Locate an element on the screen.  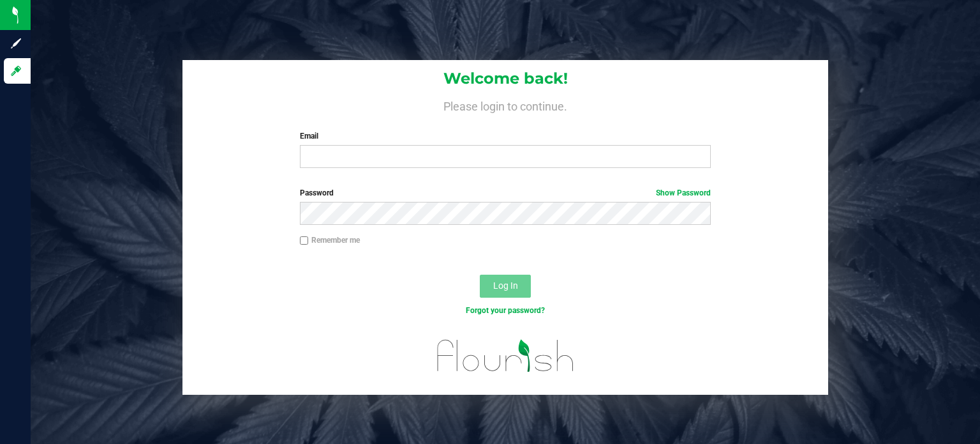
label: Email is located at coordinates (506, 136).